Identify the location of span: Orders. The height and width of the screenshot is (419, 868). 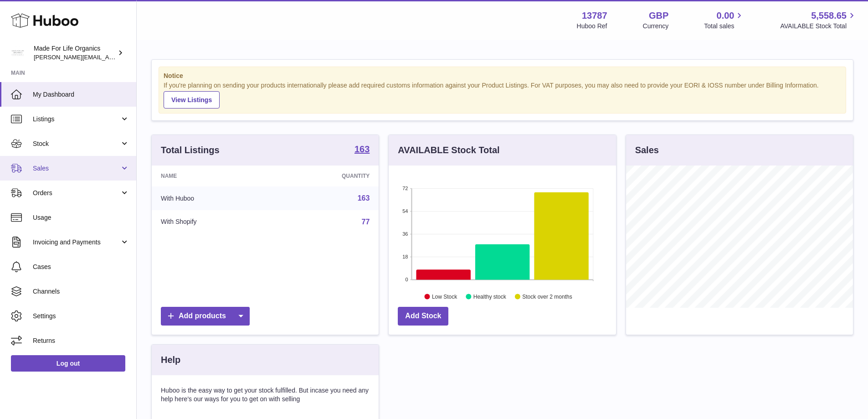
(76, 193).